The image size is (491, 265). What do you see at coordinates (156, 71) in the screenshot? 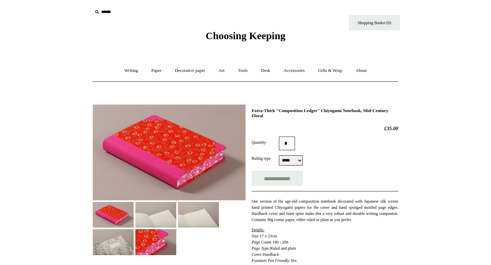
I see `a: Paper` at bounding box center [156, 71].